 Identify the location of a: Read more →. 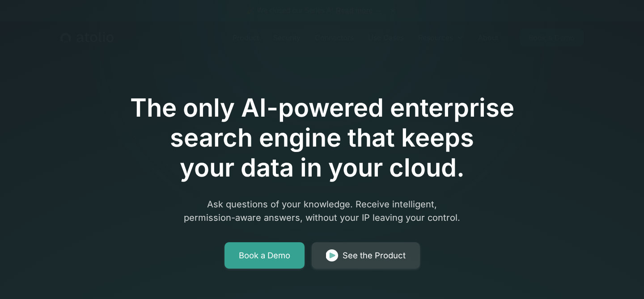
(359, 11).